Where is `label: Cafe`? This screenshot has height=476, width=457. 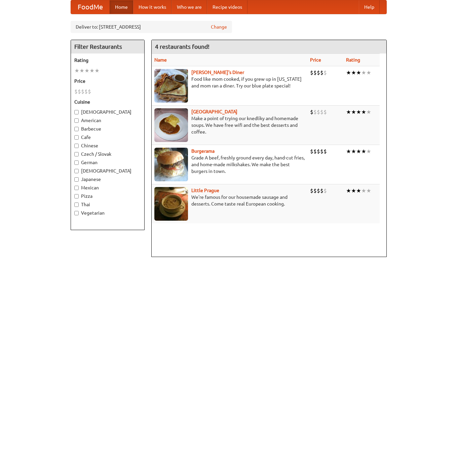 label: Cafe is located at coordinates (107, 137).